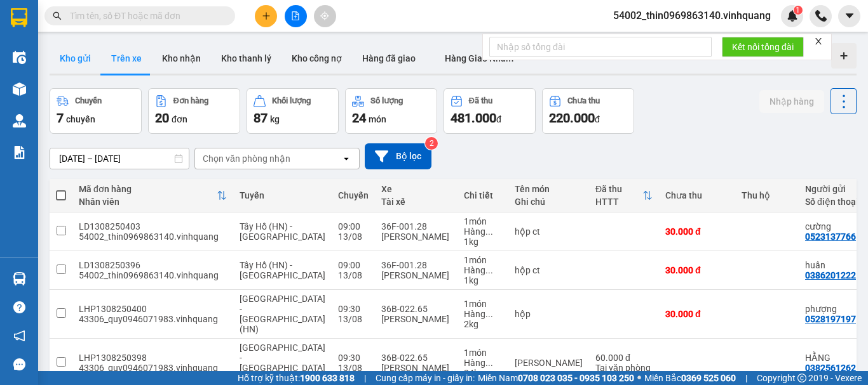  I want to click on button: Số lượng24món, so click(391, 111).